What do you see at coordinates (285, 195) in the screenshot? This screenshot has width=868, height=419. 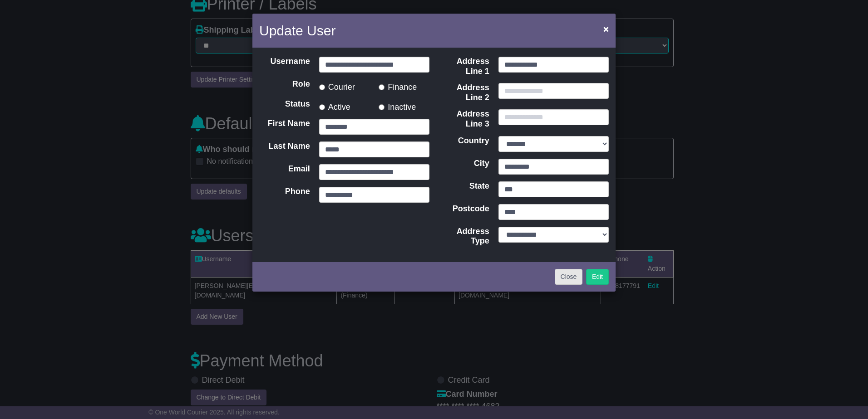 I see `label: Phone` at bounding box center [285, 195].